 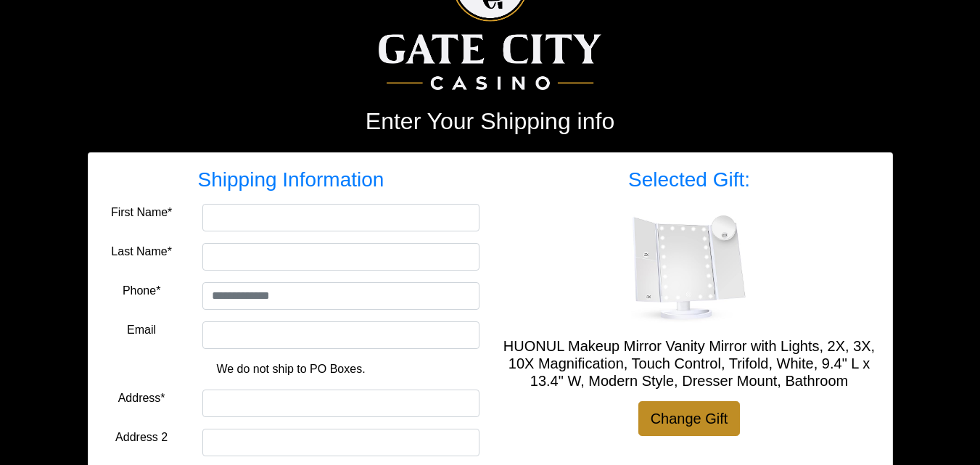 What do you see at coordinates (291, 180) in the screenshot?
I see `h3: Shipping Information` at bounding box center [291, 180].